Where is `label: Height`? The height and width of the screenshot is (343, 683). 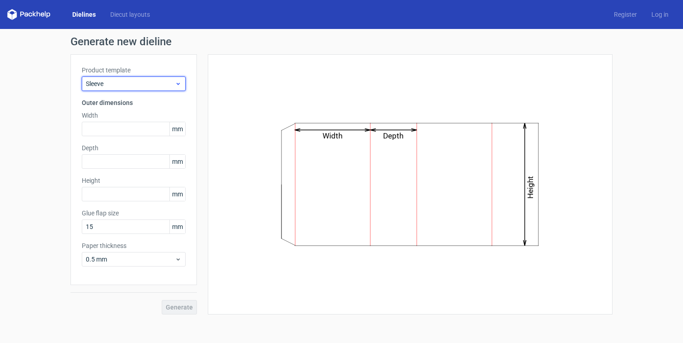
label: Height is located at coordinates (134, 180).